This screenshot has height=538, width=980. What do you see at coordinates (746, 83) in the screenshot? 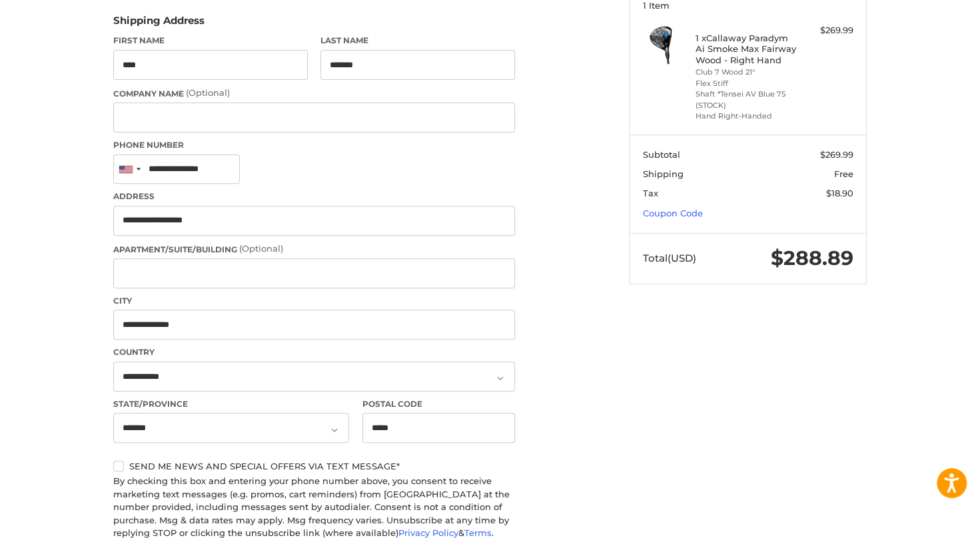
I see `li: Flex Stiff` at bounding box center [746, 83].